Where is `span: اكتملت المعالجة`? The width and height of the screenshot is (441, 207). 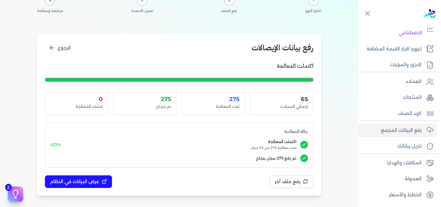
span: اكتملت المعالجة is located at coordinates (180, 142).